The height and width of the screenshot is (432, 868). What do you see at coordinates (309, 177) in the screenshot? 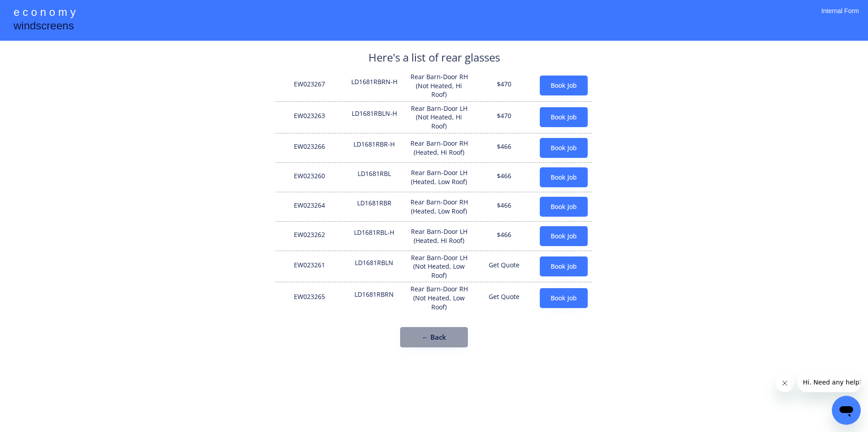
I see `div: EW023260` at bounding box center [309, 177].